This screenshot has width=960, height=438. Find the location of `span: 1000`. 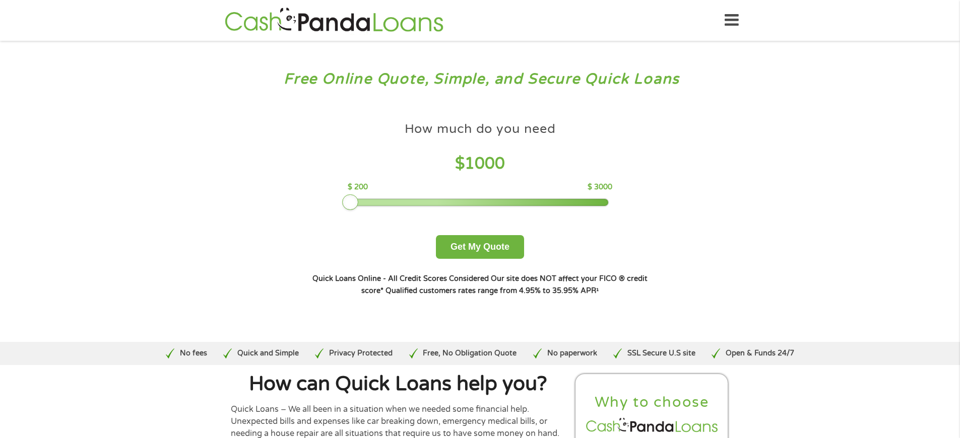

span: 1000 is located at coordinates (485, 164).